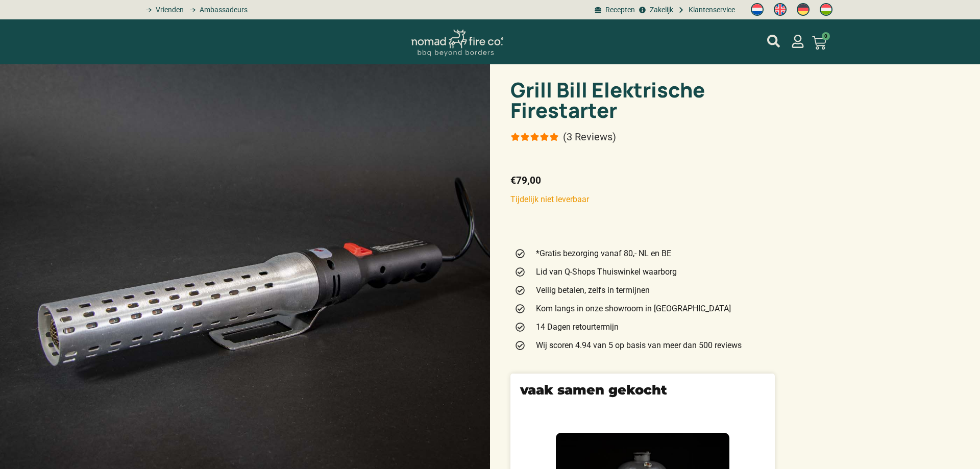  Describe the element at coordinates (642, 345) in the screenshot. I see `a: Wij scoren 4.94 van 5 op basis van meer dan 500 reviews` at that location.